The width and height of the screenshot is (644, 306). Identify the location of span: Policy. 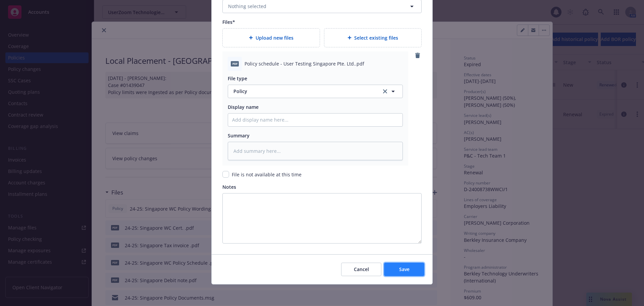
(304, 91).